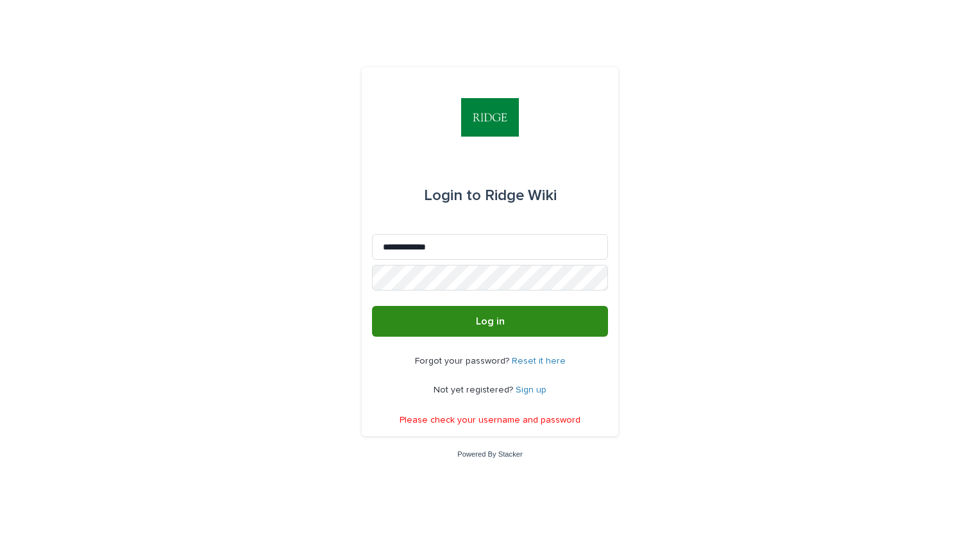 This screenshot has width=980, height=540. I want to click on a: Powered By Stacker, so click(490, 453).